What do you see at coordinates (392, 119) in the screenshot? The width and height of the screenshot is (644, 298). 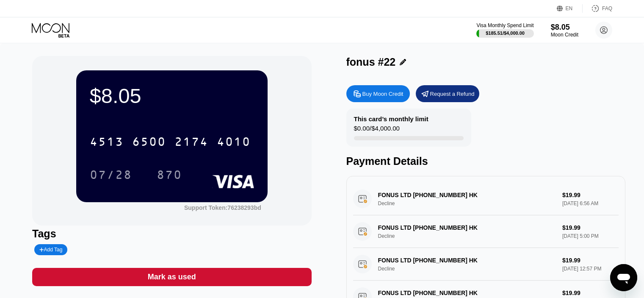 I see `div: This card’s monthly limit` at bounding box center [392, 119].